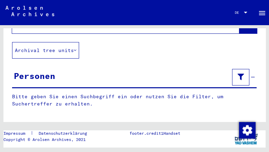 This screenshot has height=152, width=269. What do you see at coordinates (247, 131) in the screenshot?
I see `img: Zustimmung ändern` at bounding box center [247, 131].